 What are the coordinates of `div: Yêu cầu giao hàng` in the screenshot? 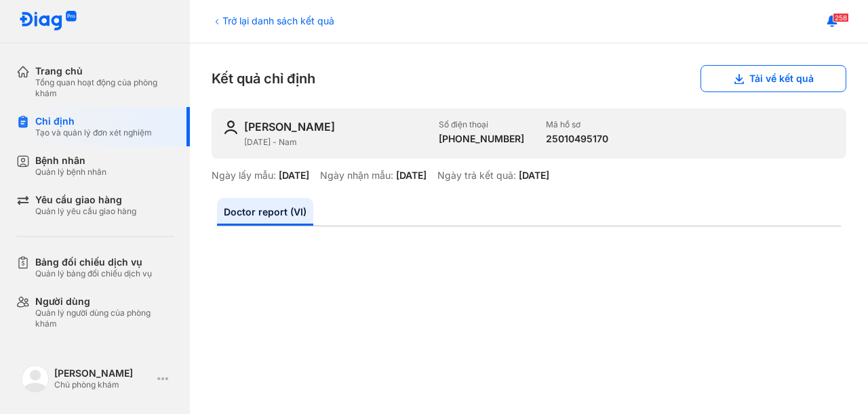 It's located at (86, 200).